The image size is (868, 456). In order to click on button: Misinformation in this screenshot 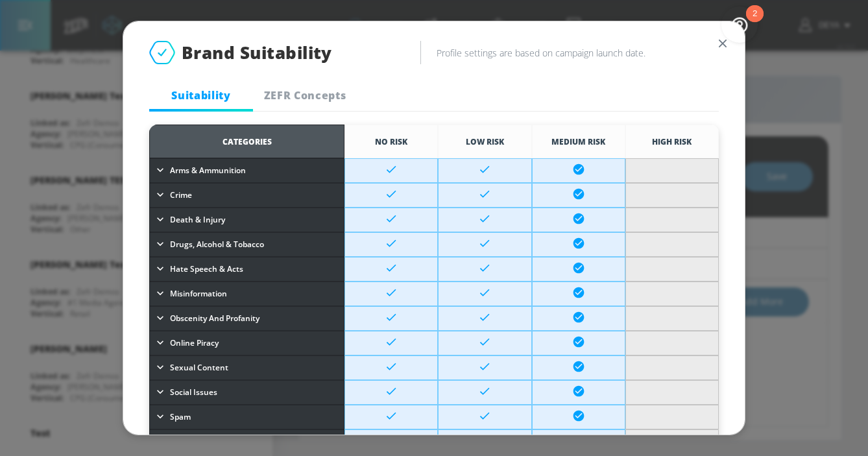, I will do `click(246, 294)`.